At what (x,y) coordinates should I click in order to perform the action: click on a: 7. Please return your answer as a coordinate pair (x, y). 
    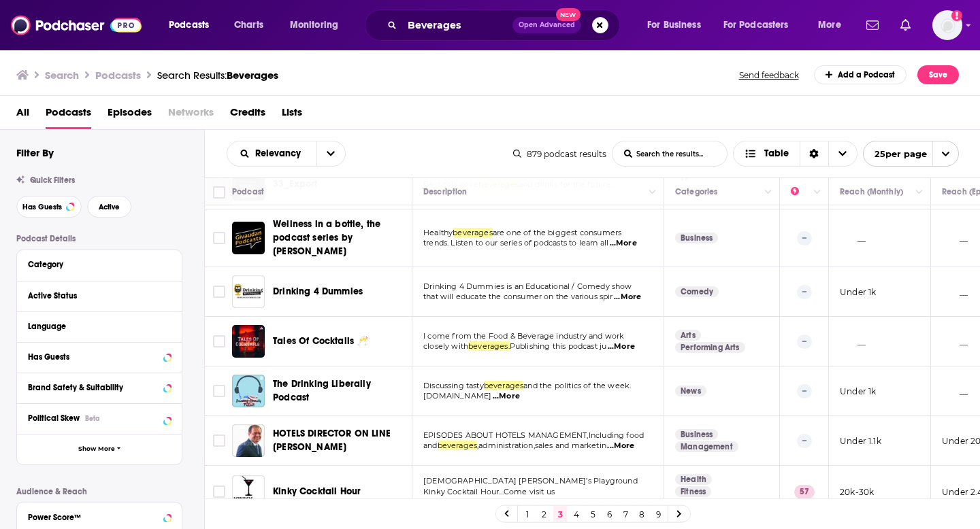
    Looking at the image, I should click on (625, 514).